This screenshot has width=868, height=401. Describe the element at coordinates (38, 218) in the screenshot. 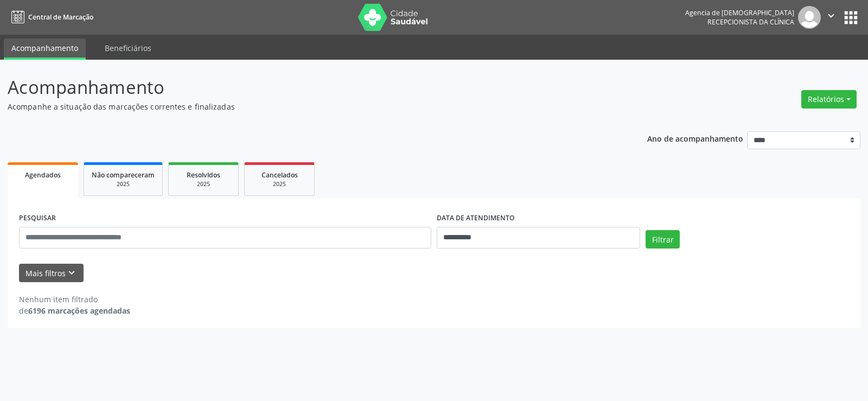

I see `label: PESQUISAR` at that location.